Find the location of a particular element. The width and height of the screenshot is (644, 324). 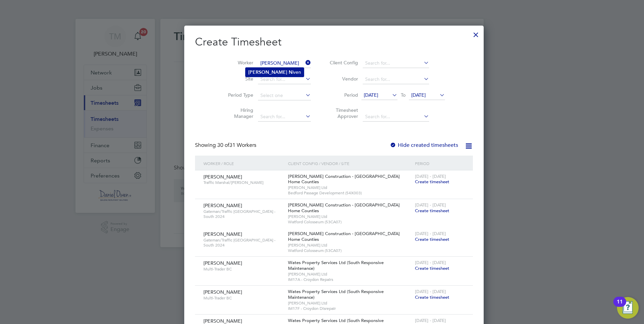

input: Select one is located at coordinates (284, 96).